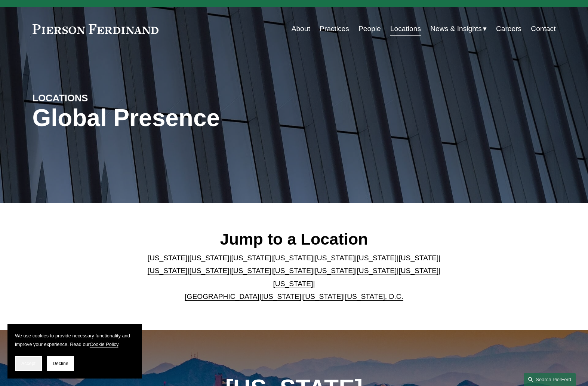  Describe the element at coordinates (509, 29) in the screenshot. I see `a: Careers` at that location.